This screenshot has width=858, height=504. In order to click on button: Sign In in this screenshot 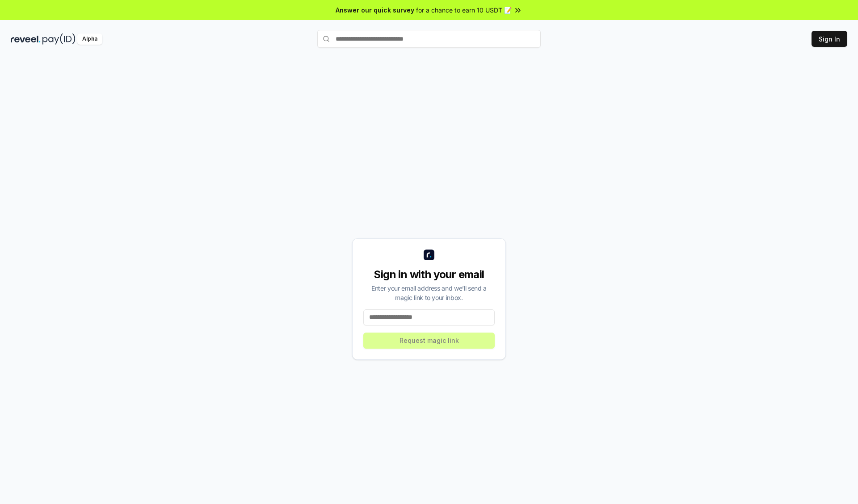, I will do `click(830, 39)`.